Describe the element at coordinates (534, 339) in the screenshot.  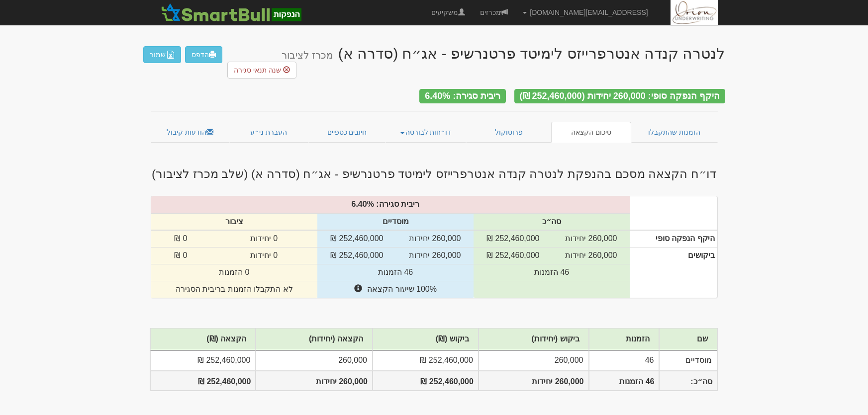
I see `th: ביקוש (יחידות)` at that location.